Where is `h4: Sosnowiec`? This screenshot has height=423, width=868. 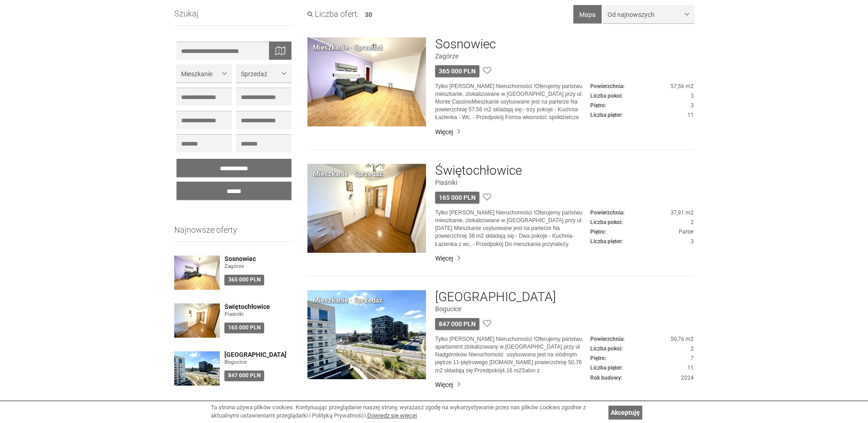 h4: Sosnowiec is located at coordinates (259, 258).